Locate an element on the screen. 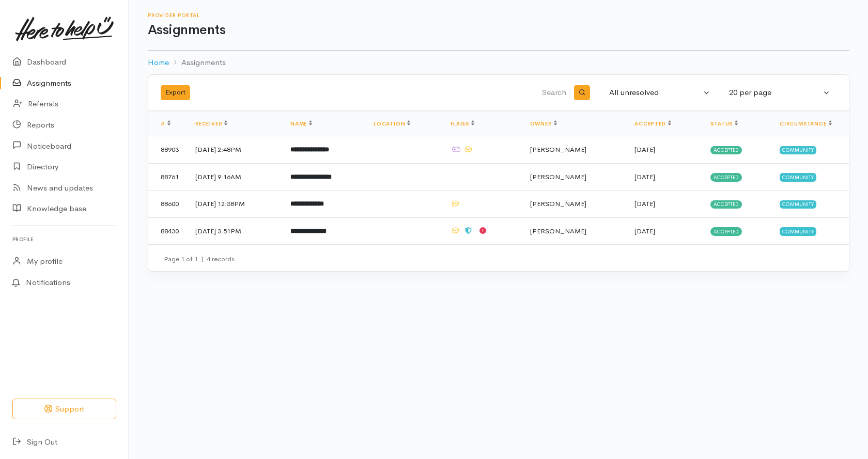 This screenshot has width=868, height=459. h6: Provider Portal is located at coordinates (498, 15).